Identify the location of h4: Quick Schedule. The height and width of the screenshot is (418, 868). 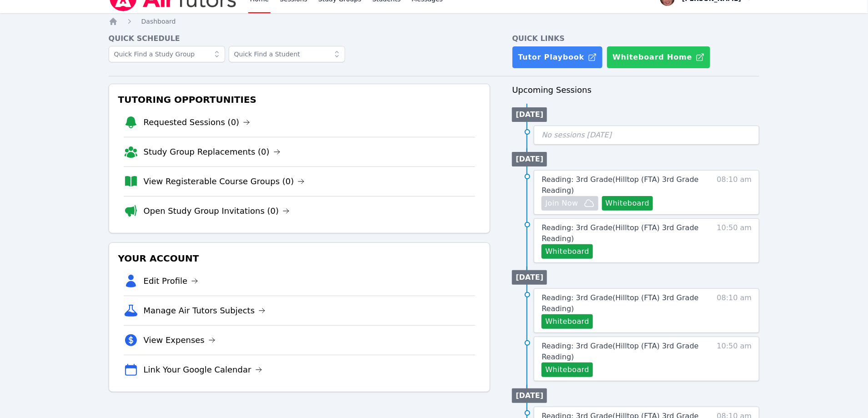
(300, 39).